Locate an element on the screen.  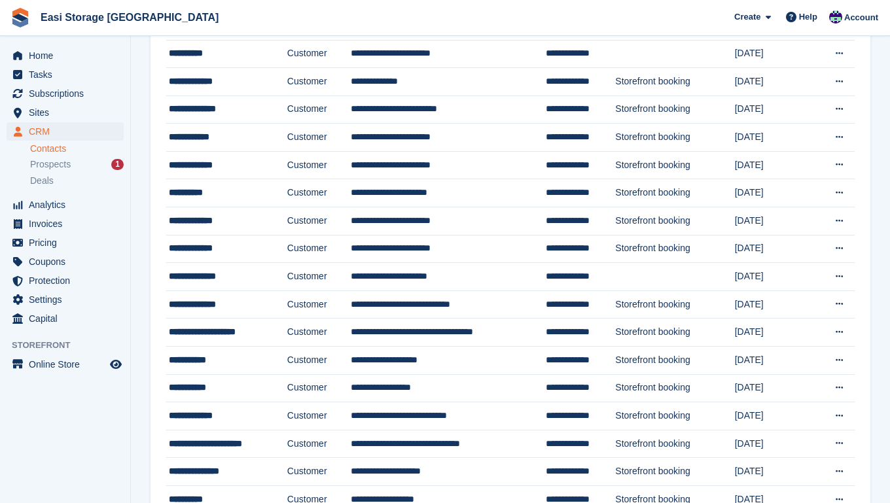
span: Settings is located at coordinates (68, 300).